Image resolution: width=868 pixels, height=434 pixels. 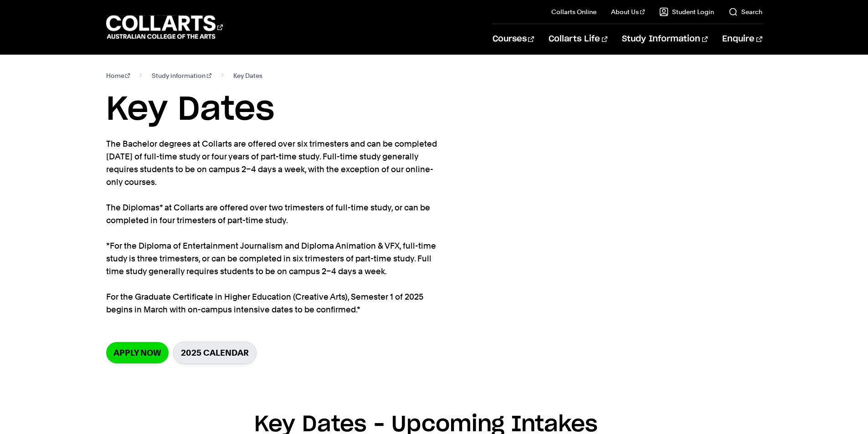 I want to click on div: Go to homepage, so click(x=165, y=27).